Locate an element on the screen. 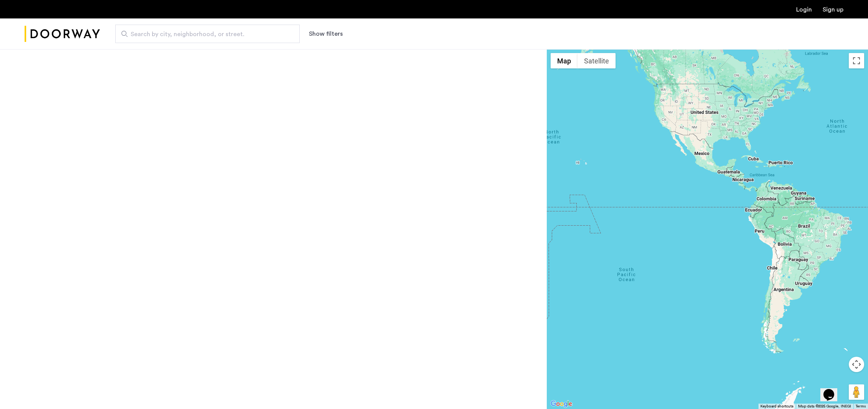  a: Login is located at coordinates (804, 10).